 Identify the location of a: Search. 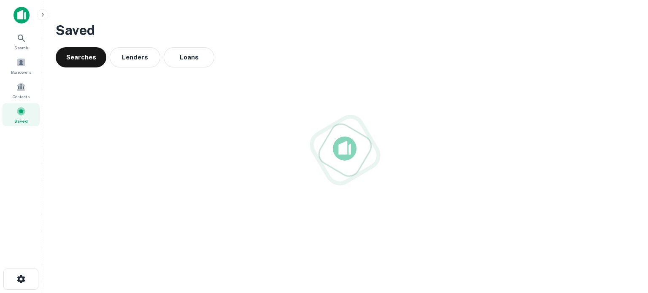
(21, 41).